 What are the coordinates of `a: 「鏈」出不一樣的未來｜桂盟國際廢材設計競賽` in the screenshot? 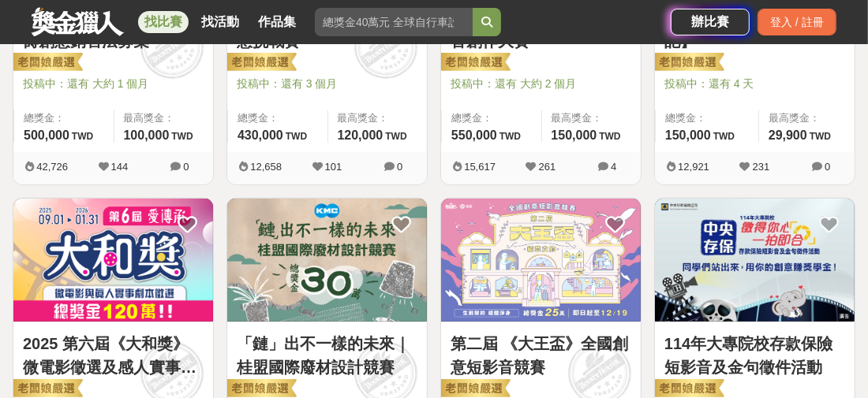 It's located at (327, 356).